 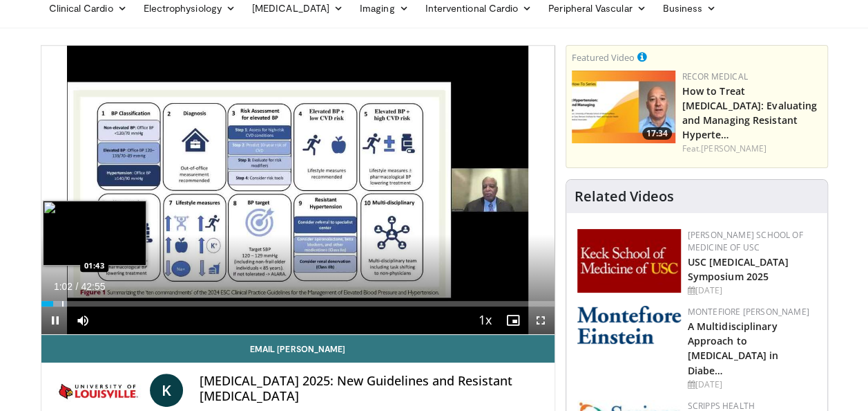 I want to click on button: Mute, so click(x=83, y=320).